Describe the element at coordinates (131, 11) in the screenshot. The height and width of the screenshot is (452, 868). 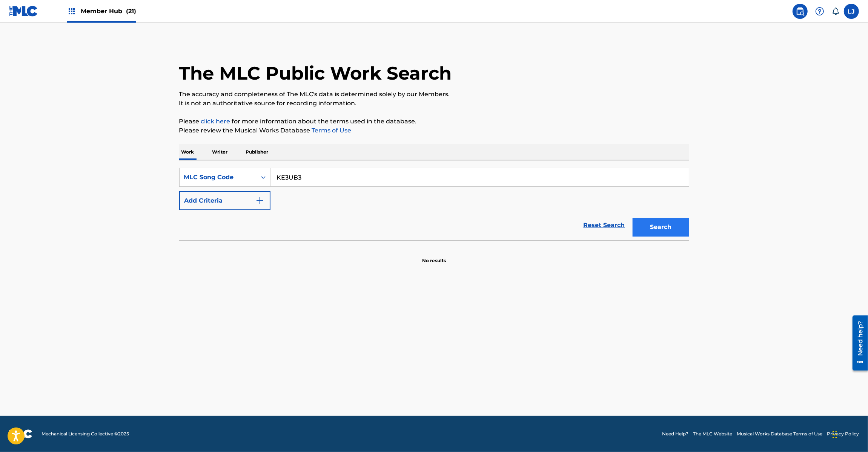
I see `span: (21)` at that location.